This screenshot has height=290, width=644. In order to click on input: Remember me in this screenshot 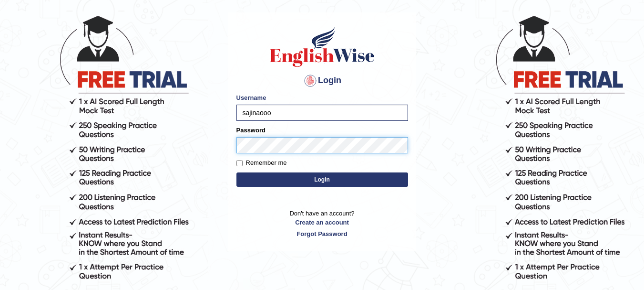, I will do `click(239, 163)`.